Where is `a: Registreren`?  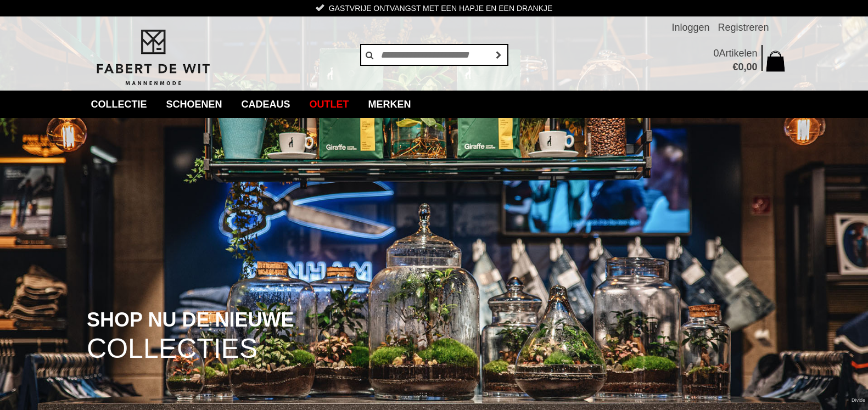
a: Registreren is located at coordinates (742, 28).